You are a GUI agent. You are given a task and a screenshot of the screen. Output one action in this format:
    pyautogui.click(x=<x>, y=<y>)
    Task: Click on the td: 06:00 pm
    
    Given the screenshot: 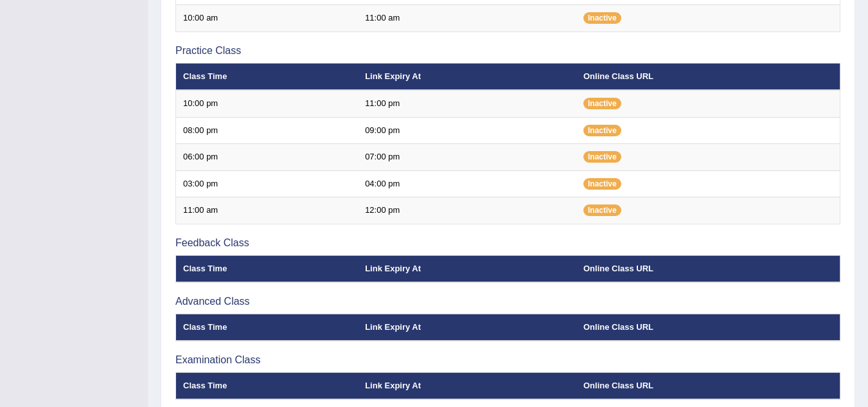 What is the action you would take?
    pyautogui.click(x=268, y=157)
    